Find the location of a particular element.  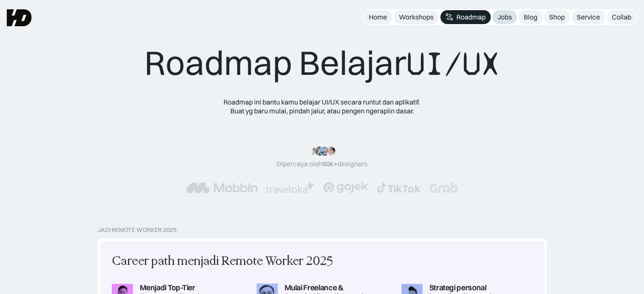

a: Jobs is located at coordinates (504, 17).